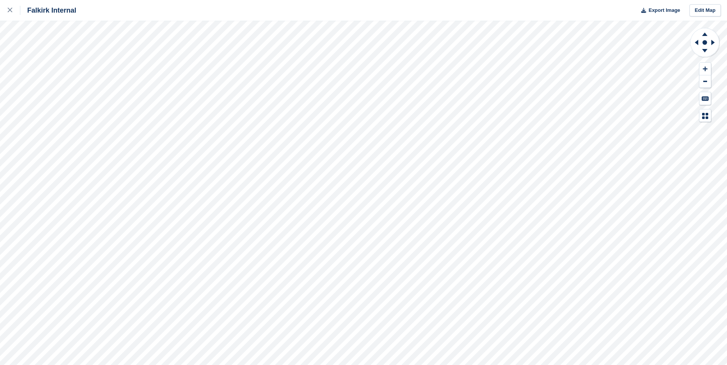 This screenshot has width=727, height=365. Describe the element at coordinates (705, 116) in the screenshot. I see `button: Map Legend` at that location.